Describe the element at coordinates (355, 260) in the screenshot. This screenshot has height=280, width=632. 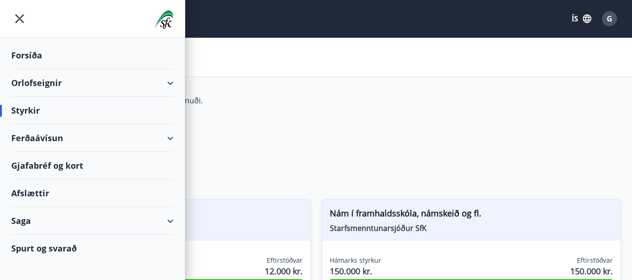
I see `span: Hámarks styrkur` at that location.